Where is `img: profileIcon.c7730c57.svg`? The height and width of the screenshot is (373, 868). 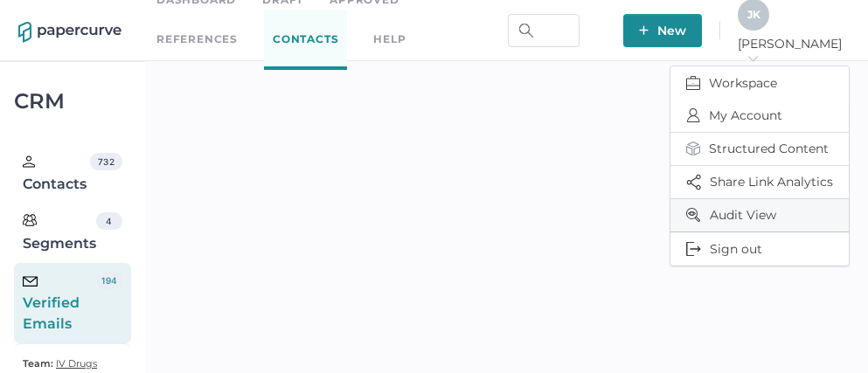 img: profileIcon.c7730c57.svg is located at coordinates (693, 116).